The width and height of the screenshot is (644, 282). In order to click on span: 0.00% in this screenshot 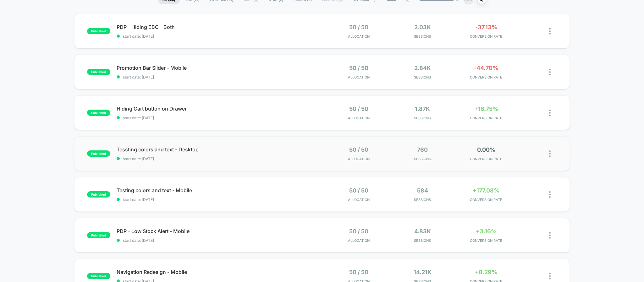, I will do `click(486, 149)`.